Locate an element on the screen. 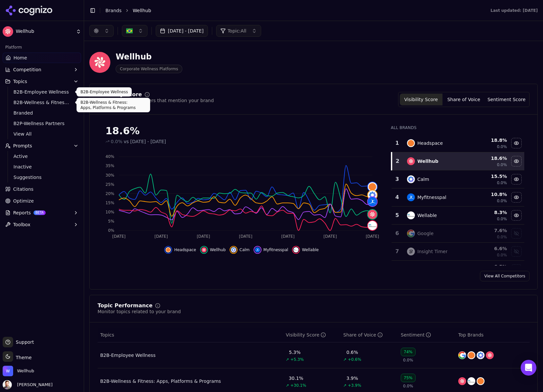 The width and height of the screenshot is (543, 392). img: headspace is located at coordinates (168, 250).